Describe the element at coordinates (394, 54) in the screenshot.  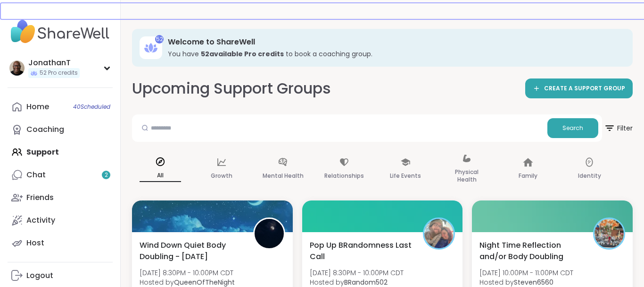
I see `h3: You have to book a coaching group.` at that location.